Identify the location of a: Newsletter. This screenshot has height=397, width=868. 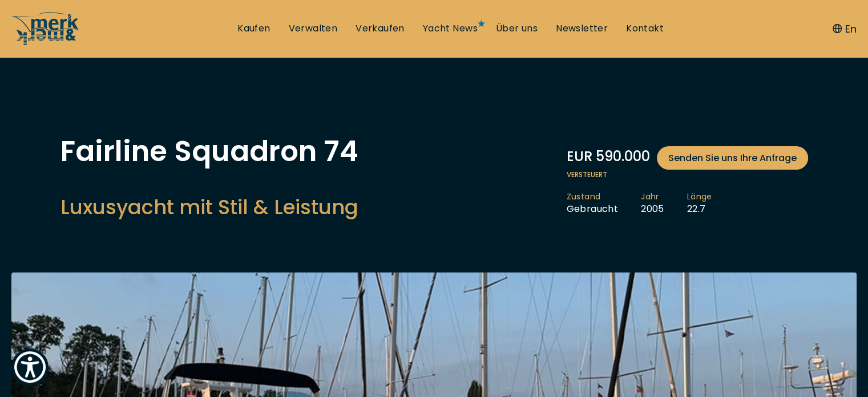
(581, 29).